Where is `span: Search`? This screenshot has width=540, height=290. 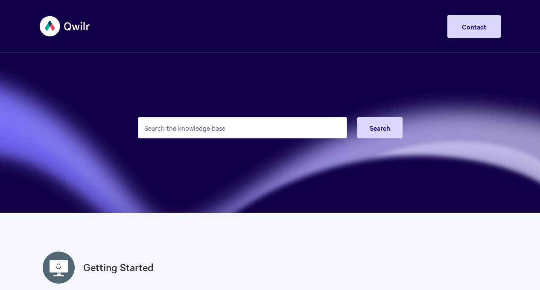
span: Search is located at coordinates (380, 128).